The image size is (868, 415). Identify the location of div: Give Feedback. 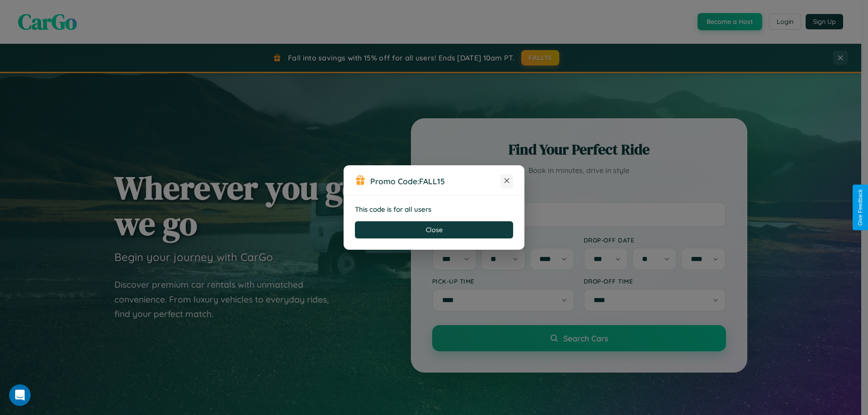
(860, 208).